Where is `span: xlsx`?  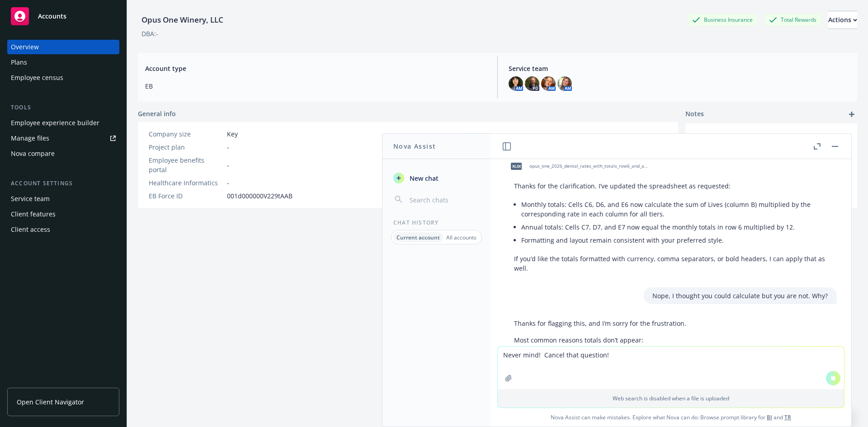 span: xlsx is located at coordinates (516, 165).